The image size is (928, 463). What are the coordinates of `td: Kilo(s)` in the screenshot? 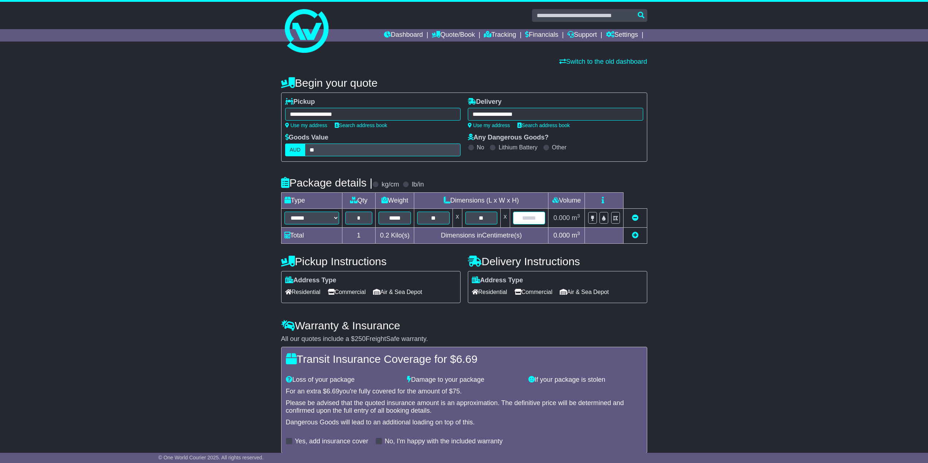 It's located at (395, 236).